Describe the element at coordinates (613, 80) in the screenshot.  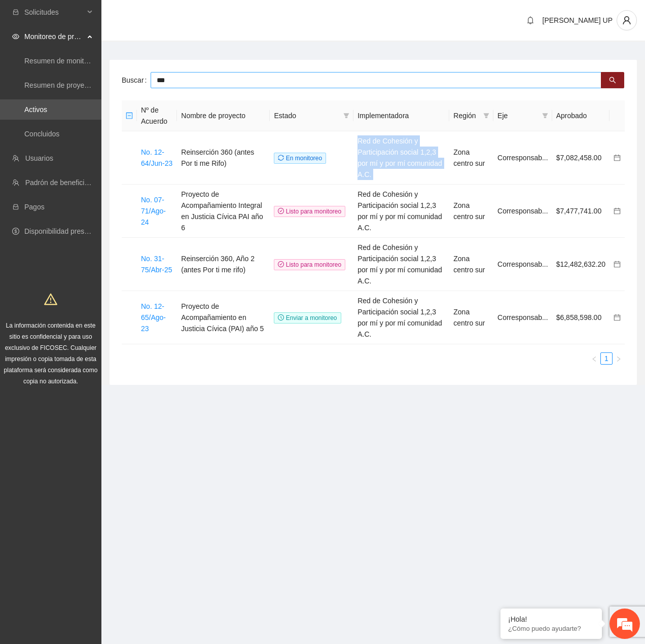
I see `button: search` at that location.